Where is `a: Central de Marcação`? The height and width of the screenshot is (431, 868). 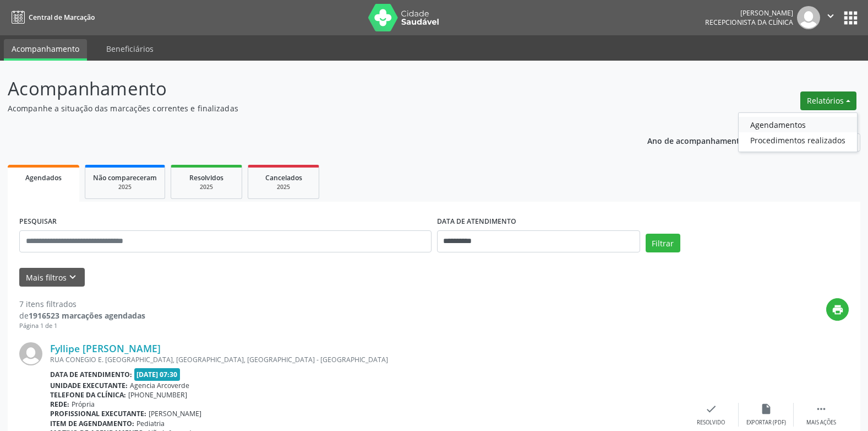 a: Central de Marcação is located at coordinates (52, 17).